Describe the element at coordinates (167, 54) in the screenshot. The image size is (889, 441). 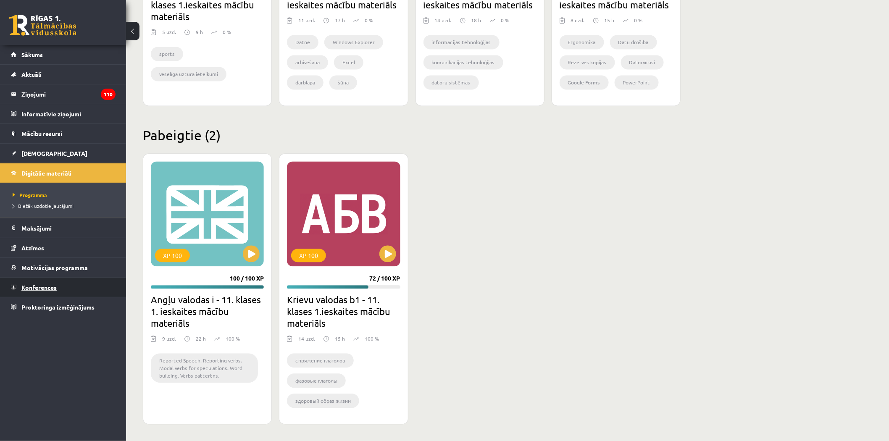
I see `li: sports` at that location.